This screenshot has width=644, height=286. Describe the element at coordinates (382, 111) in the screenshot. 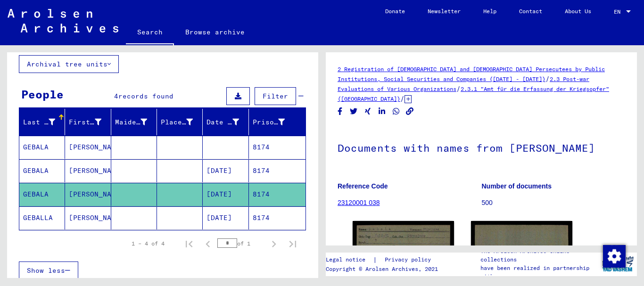

I see `button: Share on LinkedIn` at that location.